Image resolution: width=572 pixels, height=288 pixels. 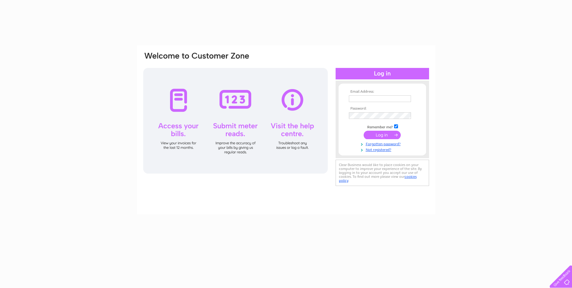 I want to click on a: cookies policy, so click(x=378, y=178).